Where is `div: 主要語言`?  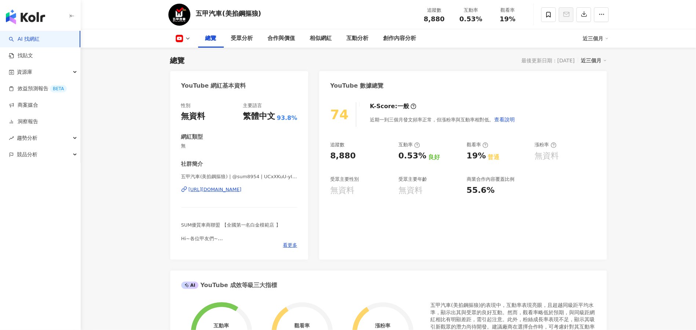
div: 主要語言 is located at coordinates (252, 106).